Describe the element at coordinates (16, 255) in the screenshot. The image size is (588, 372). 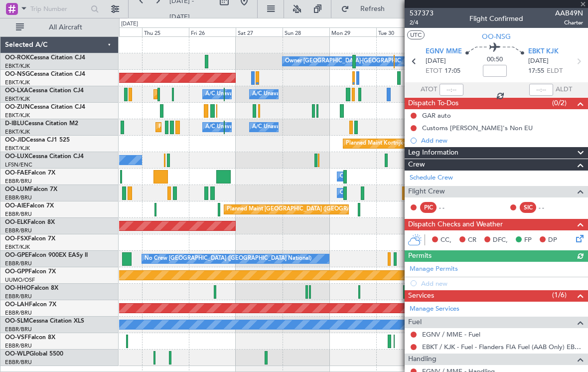
I see `span: OO-GPE` at that location.